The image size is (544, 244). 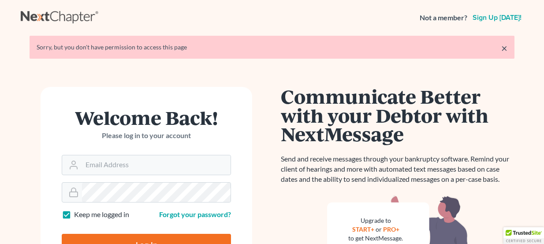 I want to click on a: PRO+, so click(x=391, y=229).